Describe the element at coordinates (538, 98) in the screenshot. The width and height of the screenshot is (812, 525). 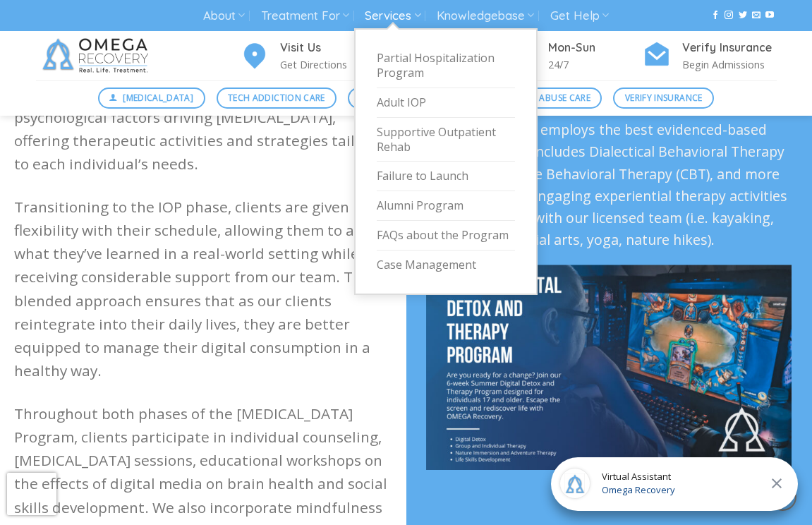
I see `a: Substance Abuse Care` at that location.